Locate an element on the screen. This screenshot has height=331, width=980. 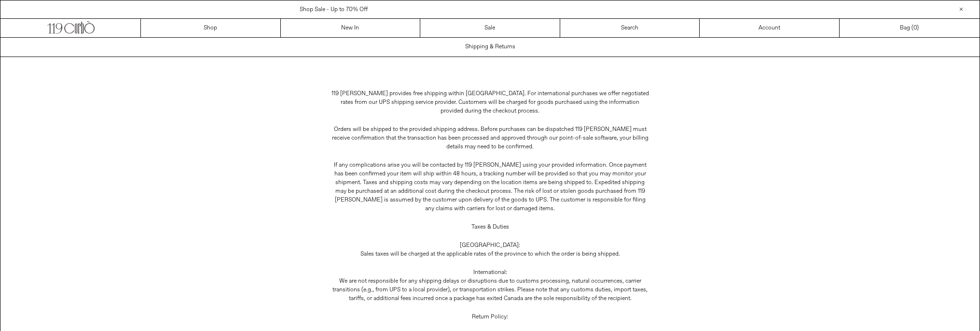
p: Taxes & Duties is located at coordinates (490, 227).